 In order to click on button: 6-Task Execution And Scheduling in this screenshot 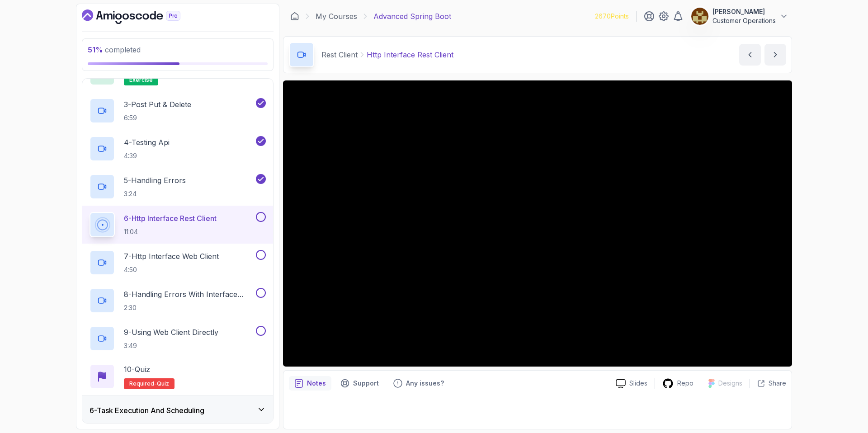, I will do `click(177, 411)`.